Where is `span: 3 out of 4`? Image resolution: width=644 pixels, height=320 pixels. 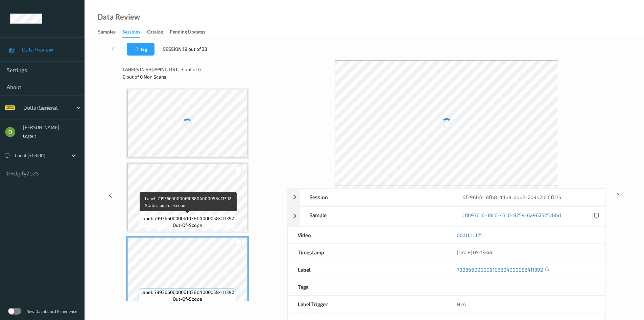 span: 3 out of 4 is located at coordinates (191, 69).